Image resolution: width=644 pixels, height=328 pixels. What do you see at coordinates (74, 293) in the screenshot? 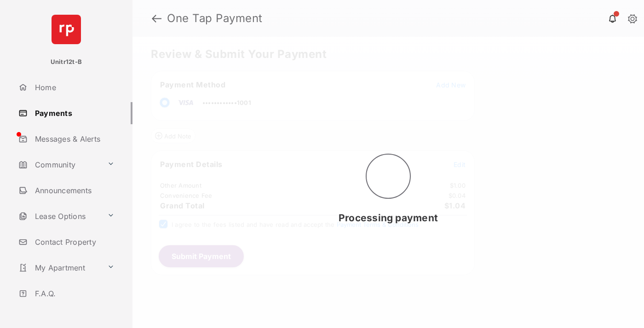
I see `a: F.A.Q.` at bounding box center [74, 293].